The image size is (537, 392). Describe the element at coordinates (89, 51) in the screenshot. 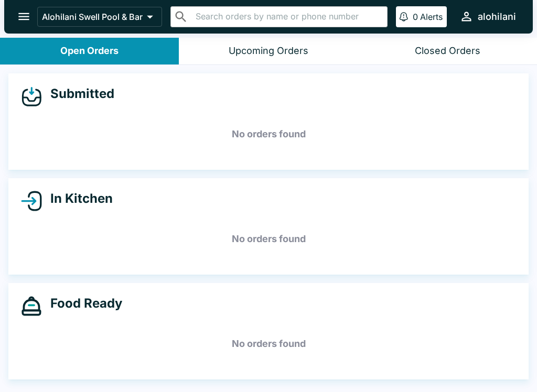

I see `div: Open Orders` at that location.